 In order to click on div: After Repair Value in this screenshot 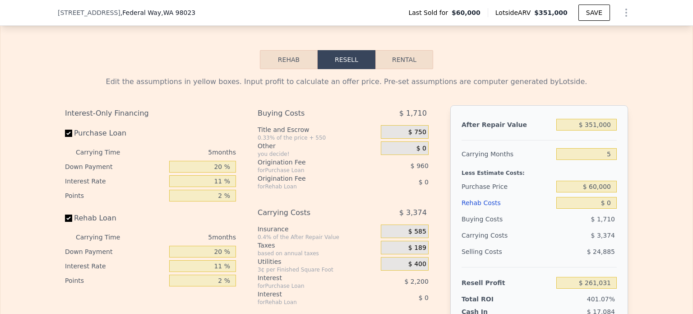, I will do `click(507, 125)`.